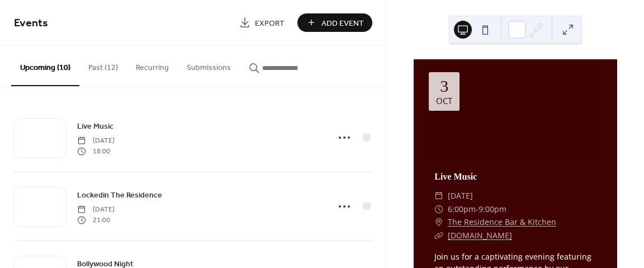  What do you see at coordinates (152, 65) in the screenshot?
I see `button: Recurring` at bounding box center [152, 65].